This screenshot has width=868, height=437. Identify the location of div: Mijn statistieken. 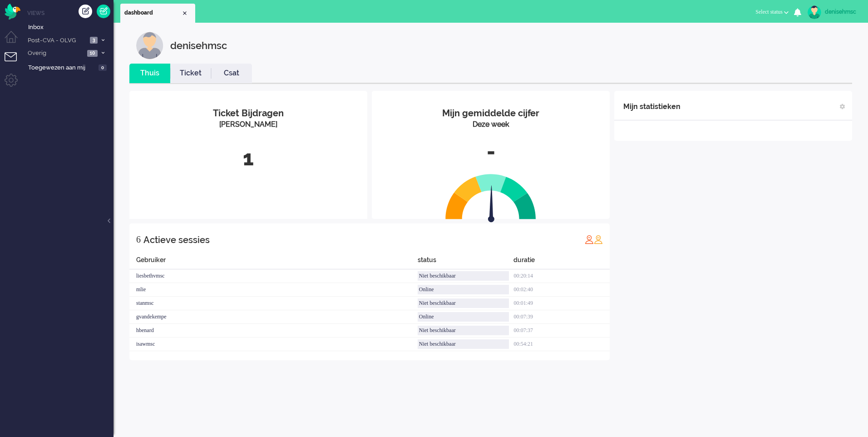
(652, 107).